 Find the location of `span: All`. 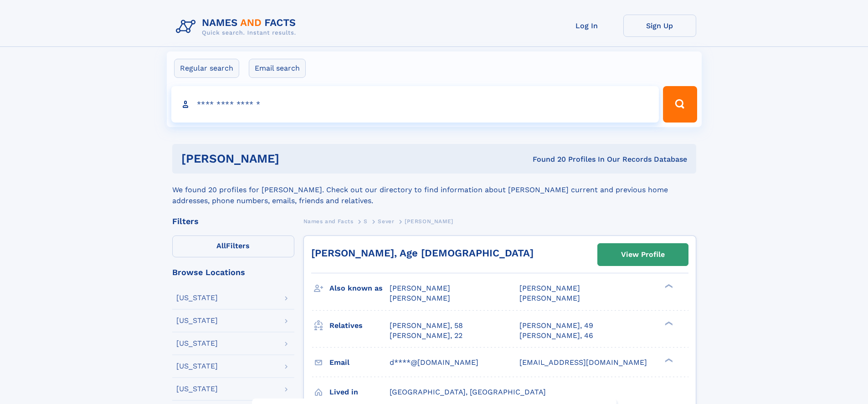

span: All is located at coordinates (221, 246).